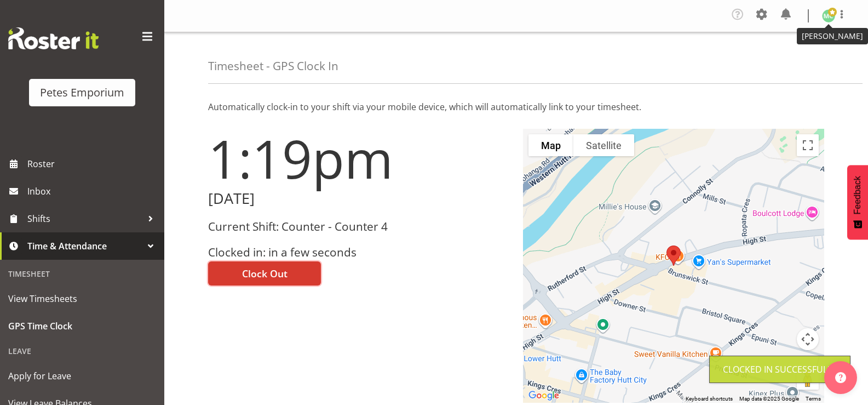 This screenshot has height=405, width=868. I want to click on h1: 1:19pm, so click(359, 158).